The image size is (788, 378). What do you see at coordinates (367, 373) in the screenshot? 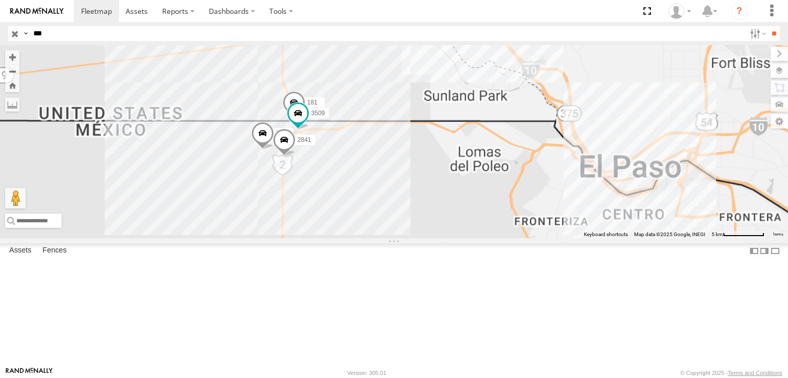
I see `div: Version: 305.01` at bounding box center [367, 373].